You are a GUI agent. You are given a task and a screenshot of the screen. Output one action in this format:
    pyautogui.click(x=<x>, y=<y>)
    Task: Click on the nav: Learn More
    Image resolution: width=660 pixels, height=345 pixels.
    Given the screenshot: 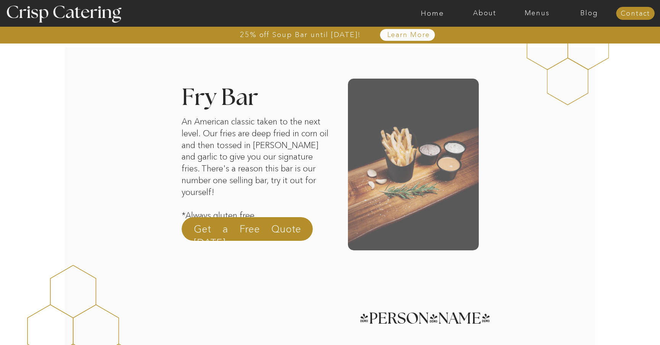 What is the action you would take?
    pyautogui.click(x=408, y=35)
    